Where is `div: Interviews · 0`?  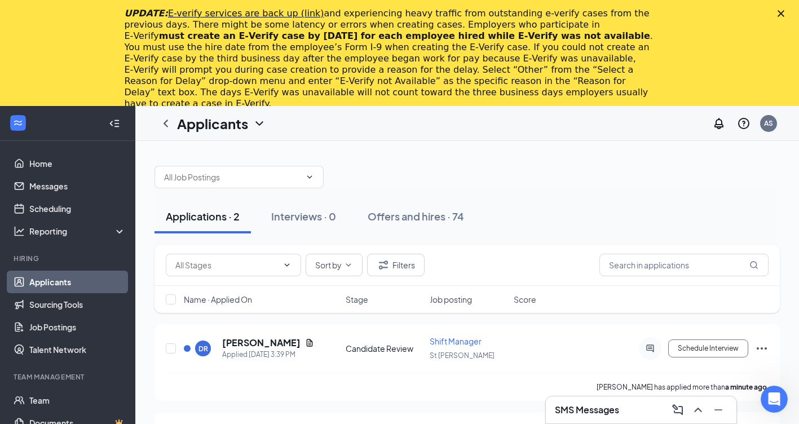
div: Interviews · 0 is located at coordinates (303, 216).